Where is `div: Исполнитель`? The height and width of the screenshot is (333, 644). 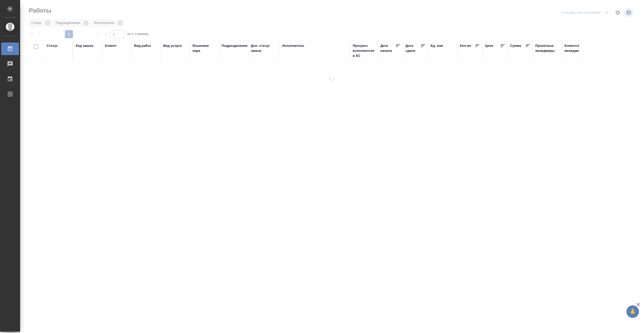 div: Исполнитель is located at coordinates (293, 46).